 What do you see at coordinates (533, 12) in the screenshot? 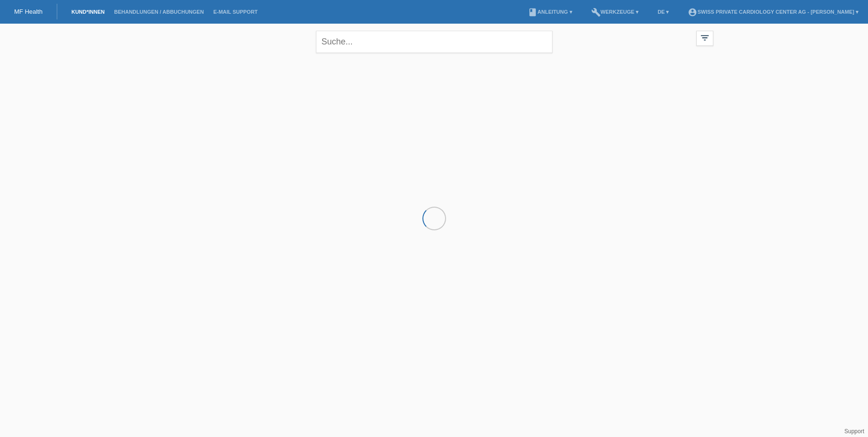
I see `i: book` at bounding box center [533, 12].